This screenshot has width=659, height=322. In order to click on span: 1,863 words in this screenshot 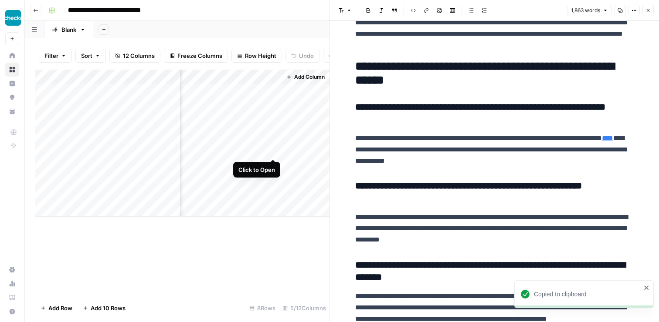, I will do `click(585, 10)`.